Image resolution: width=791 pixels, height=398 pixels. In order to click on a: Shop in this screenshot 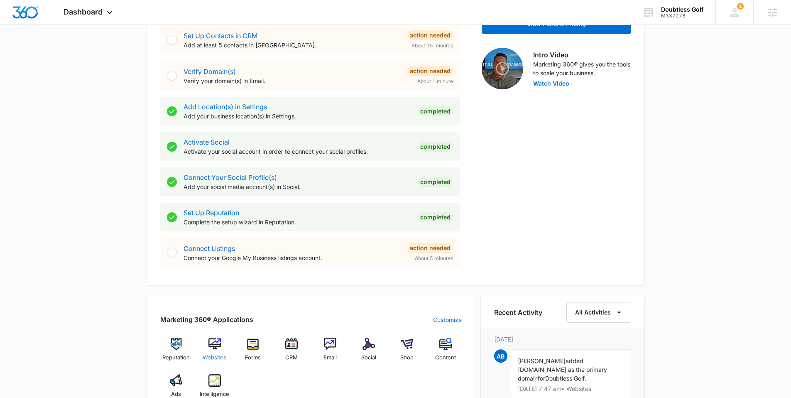, I will do `click(407, 353)`.